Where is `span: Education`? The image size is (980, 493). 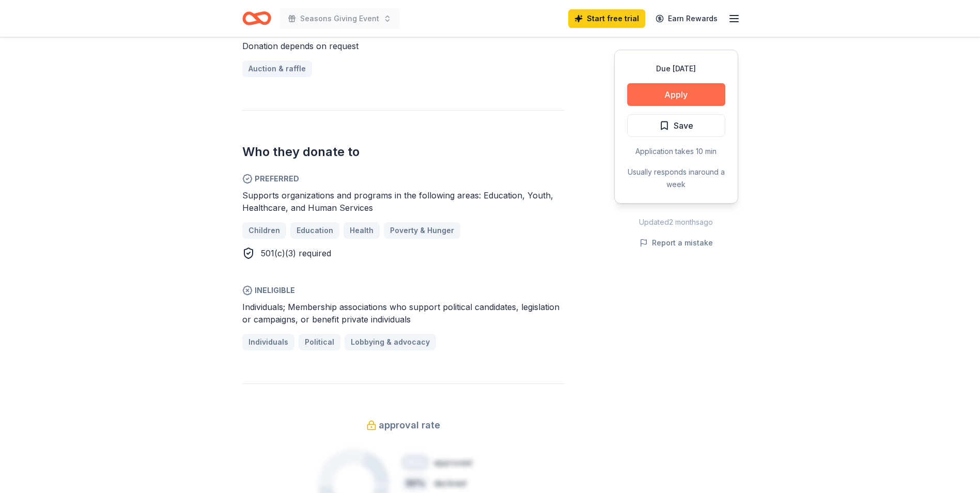
span: Education is located at coordinates (315, 231).